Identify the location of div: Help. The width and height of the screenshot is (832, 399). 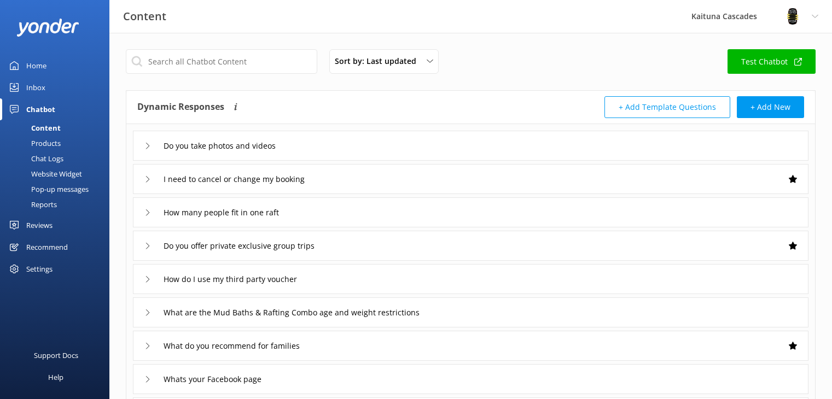
(56, 377).